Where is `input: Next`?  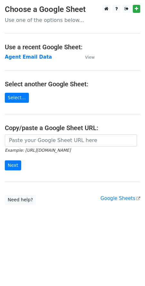
input: Next is located at coordinates (13, 165).